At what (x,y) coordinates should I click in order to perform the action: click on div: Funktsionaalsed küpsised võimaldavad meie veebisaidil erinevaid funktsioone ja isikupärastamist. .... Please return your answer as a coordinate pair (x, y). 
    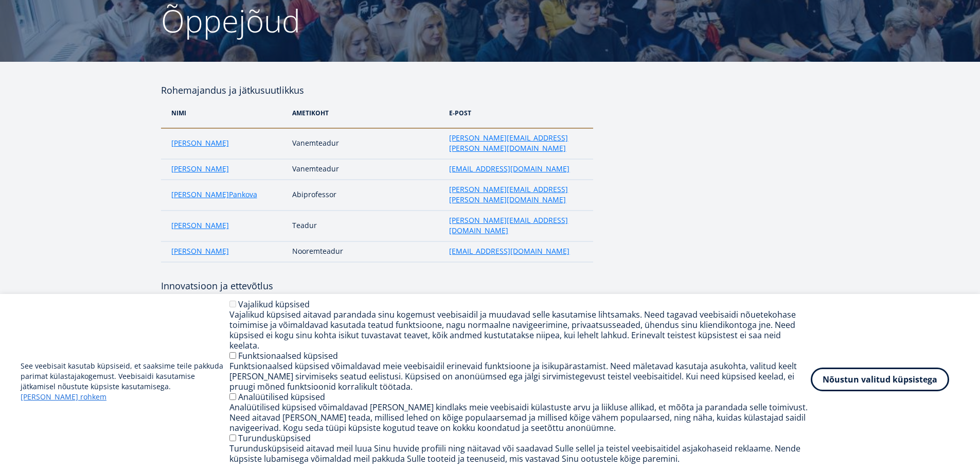
    Looking at the image, I should click on (520, 376).